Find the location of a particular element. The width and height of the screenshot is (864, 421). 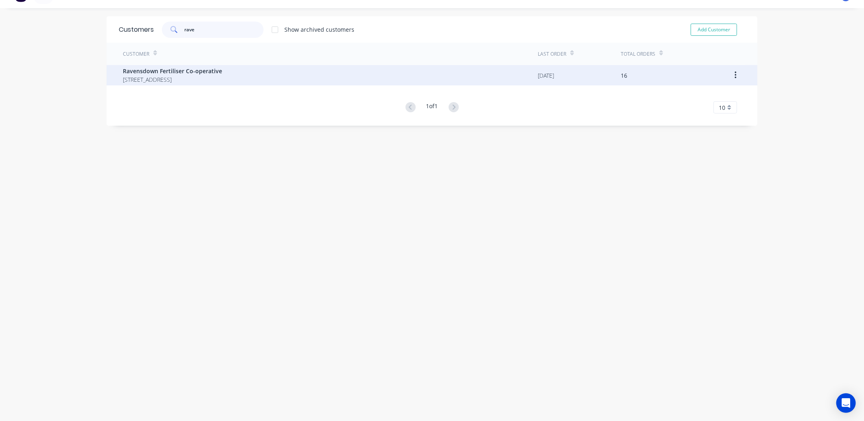

div: Total Orders is located at coordinates (638, 54).